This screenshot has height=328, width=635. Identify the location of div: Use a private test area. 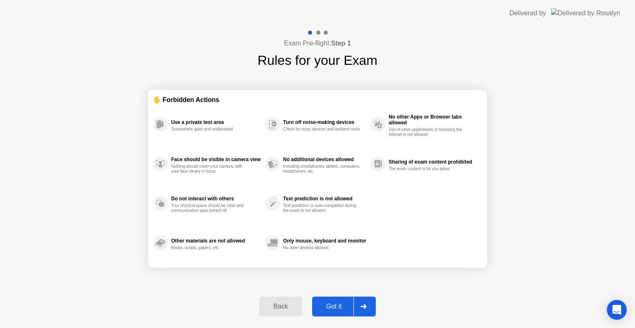
(216, 122).